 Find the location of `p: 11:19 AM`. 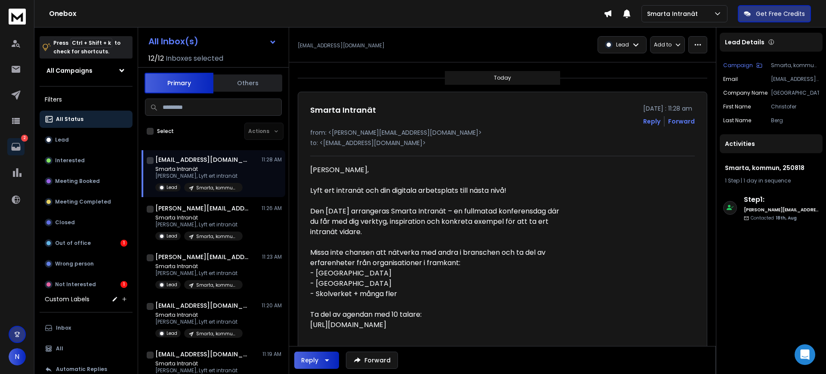

p: 11:19 AM is located at coordinates (272, 354).